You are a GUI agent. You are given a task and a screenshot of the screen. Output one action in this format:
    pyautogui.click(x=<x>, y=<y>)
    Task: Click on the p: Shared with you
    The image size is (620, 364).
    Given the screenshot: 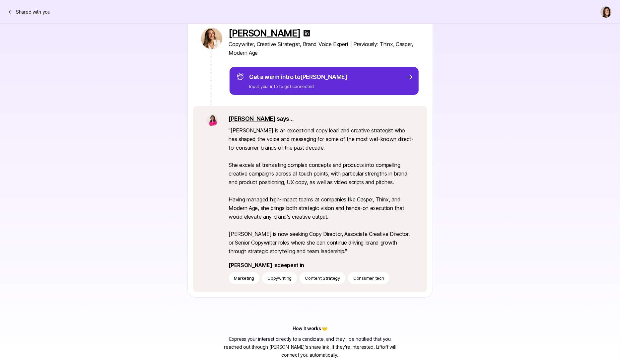 What is the action you would take?
    pyautogui.click(x=33, y=12)
    